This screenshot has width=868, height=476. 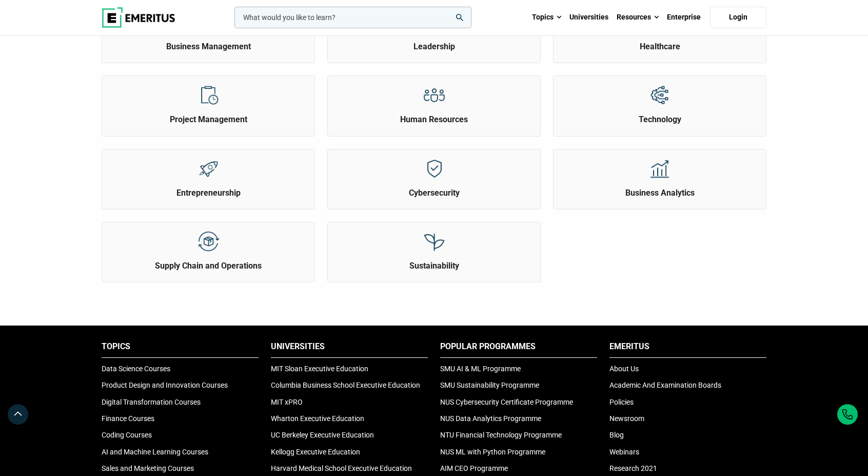 I want to click on a: Research 2021, so click(x=633, y=468).